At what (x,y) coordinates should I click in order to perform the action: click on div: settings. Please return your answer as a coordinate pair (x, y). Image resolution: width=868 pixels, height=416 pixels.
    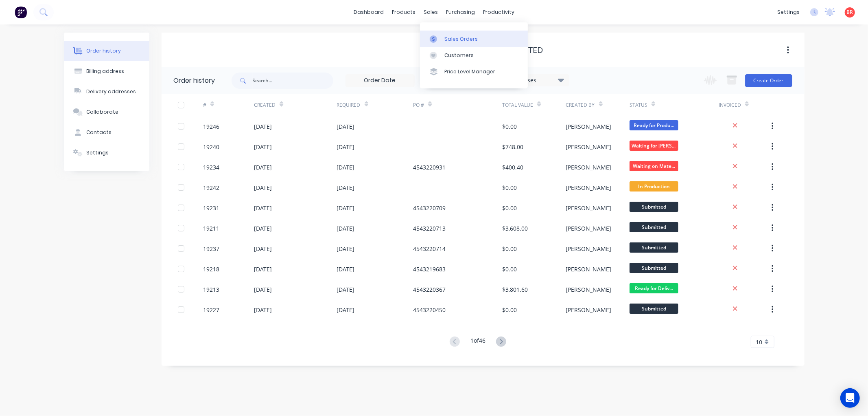
    Looking at the image, I should click on (788, 12).